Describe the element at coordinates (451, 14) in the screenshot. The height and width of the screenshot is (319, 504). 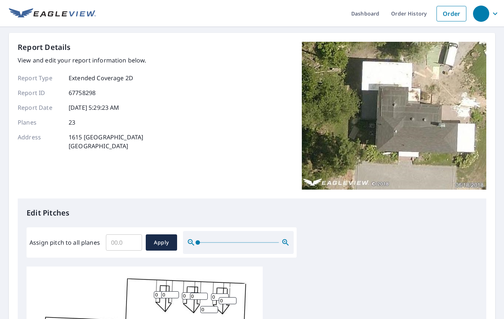
I see `a: Order` at that location.